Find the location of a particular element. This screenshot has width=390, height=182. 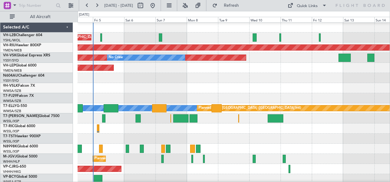

a: VP-CJRG-650 is located at coordinates (14, 167).